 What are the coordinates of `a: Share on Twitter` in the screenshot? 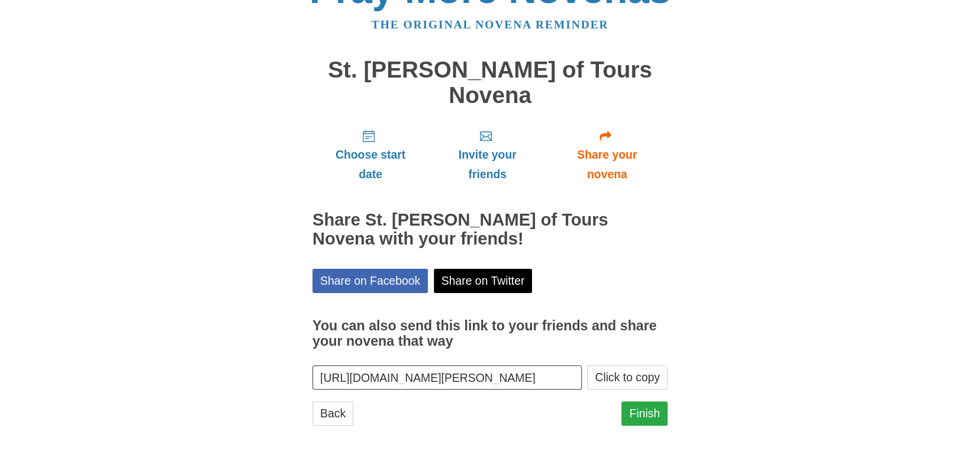 It's located at (483, 280).